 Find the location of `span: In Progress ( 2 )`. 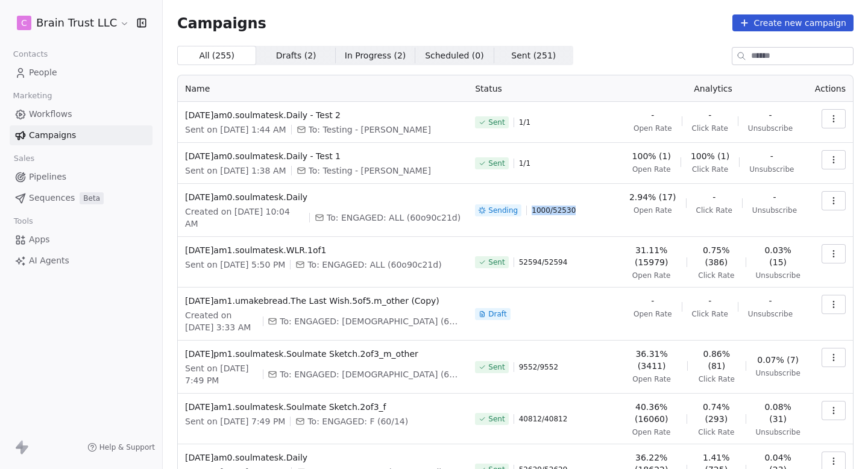

span: In Progress ( 2 ) is located at coordinates (375, 56).